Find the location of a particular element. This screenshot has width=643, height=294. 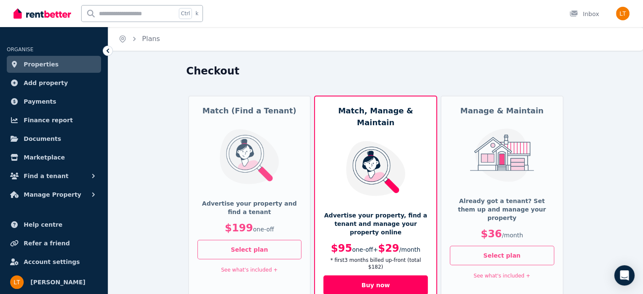

a: Account settings is located at coordinates (54, 262).